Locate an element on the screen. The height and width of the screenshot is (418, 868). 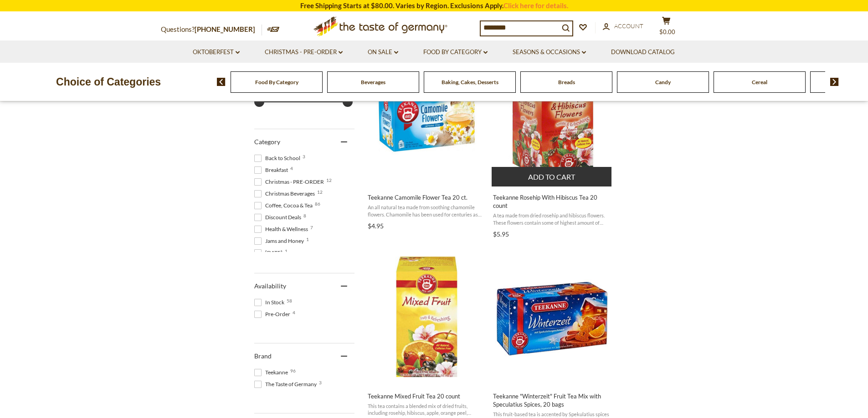
span: Cereal is located at coordinates (759, 82).